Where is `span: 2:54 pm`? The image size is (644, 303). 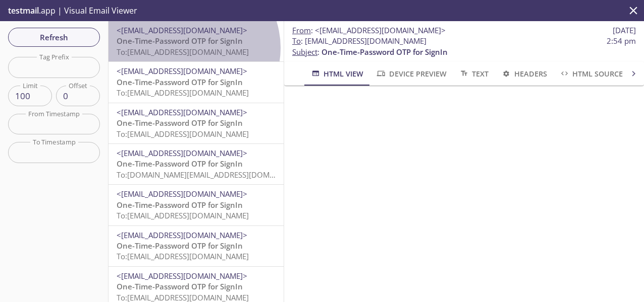 span: 2:54 pm is located at coordinates (621, 41).